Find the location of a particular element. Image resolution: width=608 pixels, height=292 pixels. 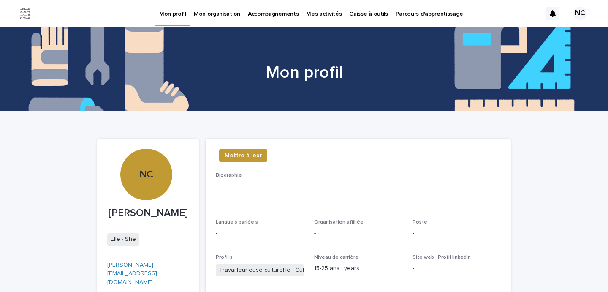

span: Site web · Profil linkedIn is located at coordinates (442, 257).